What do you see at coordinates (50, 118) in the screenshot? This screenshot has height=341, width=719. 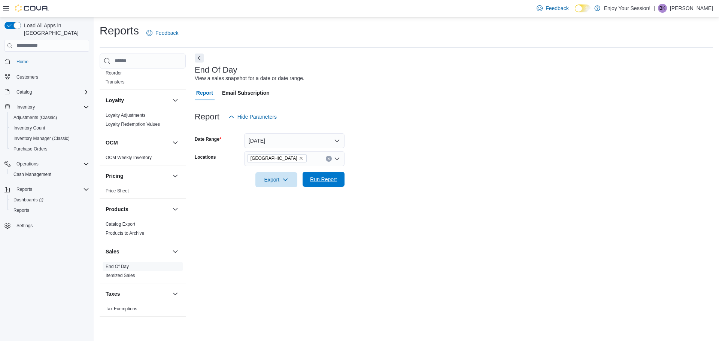 I see `button: Adjustments (Classic)` at bounding box center [50, 118].